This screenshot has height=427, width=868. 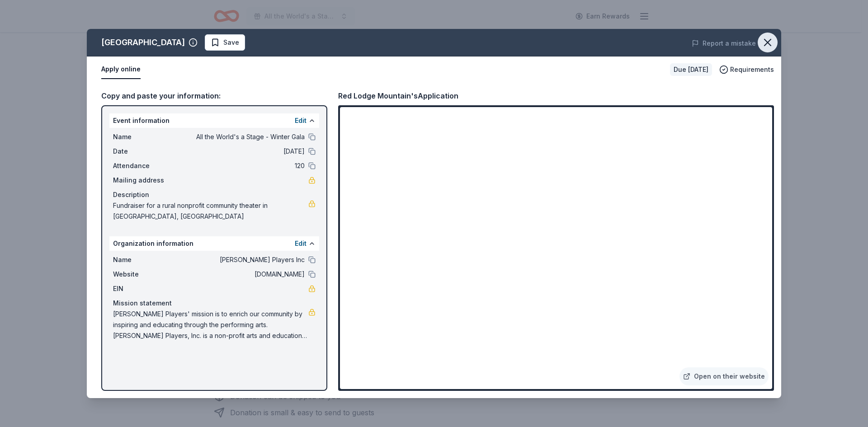 What do you see at coordinates (225, 42) in the screenshot?
I see `button: Save` at bounding box center [225, 42].